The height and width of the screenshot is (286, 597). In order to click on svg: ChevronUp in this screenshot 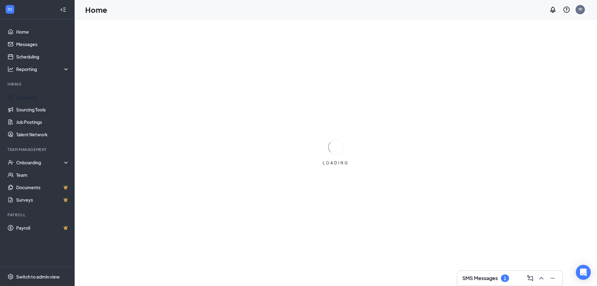, I will do `click(541, 278)`.